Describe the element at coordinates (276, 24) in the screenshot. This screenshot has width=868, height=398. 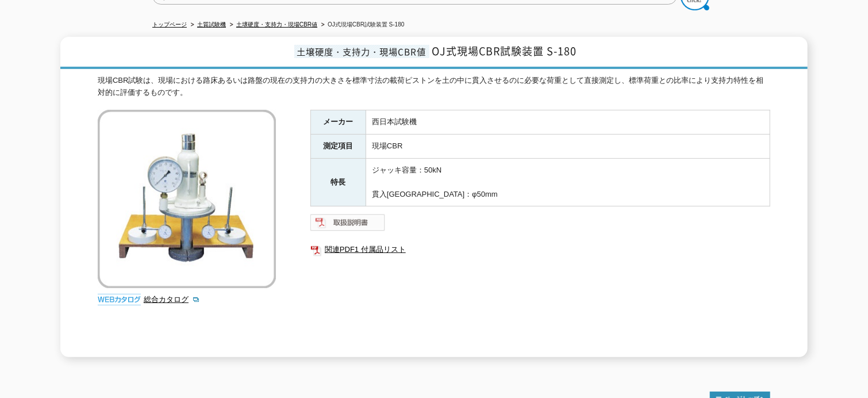
I see `a: 土壌硬度・支持力・現場CBR値` at that location.